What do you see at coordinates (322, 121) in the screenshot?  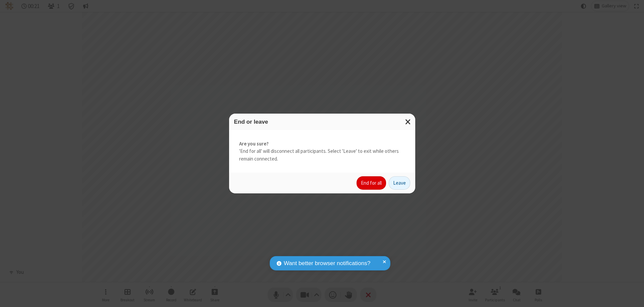 I see `h3: End or leave` at bounding box center [322, 121].